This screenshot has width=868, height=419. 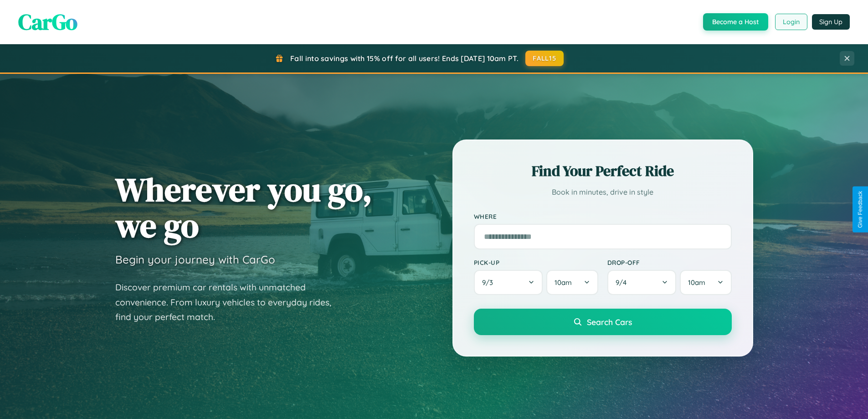 I want to click on div: Give Feedback, so click(x=860, y=209).